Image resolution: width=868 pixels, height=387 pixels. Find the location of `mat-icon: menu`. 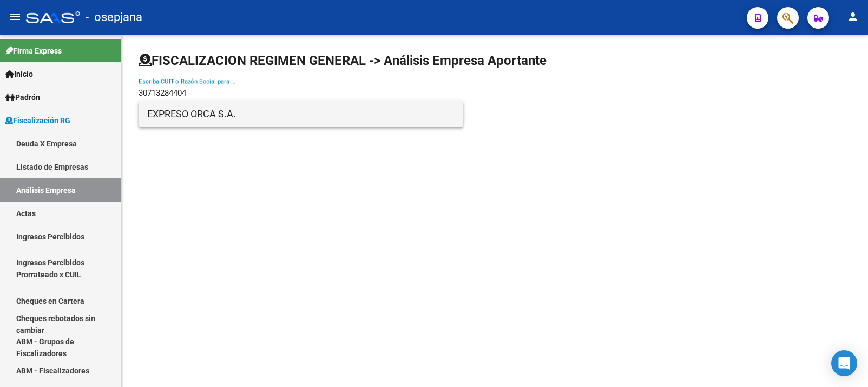

mat-icon: menu is located at coordinates (15, 17).